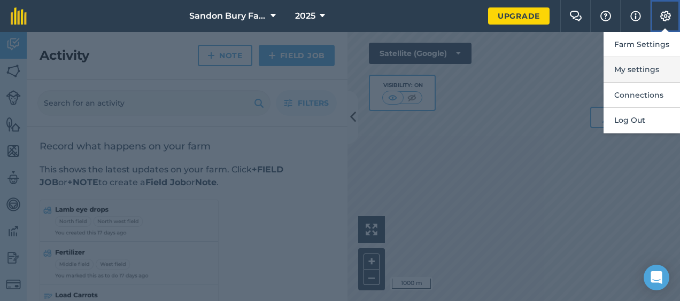 The height and width of the screenshot is (301, 680). I want to click on img: A cog icon, so click(665, 16).